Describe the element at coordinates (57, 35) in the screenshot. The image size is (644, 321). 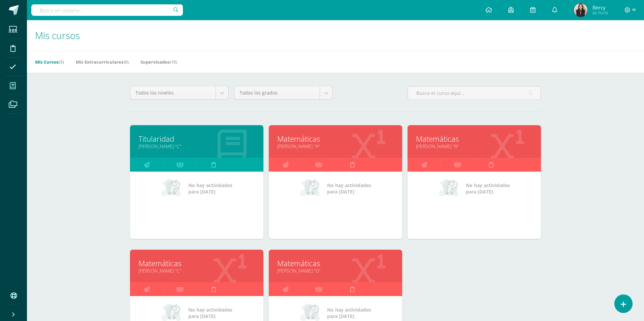
I see `span: Mis cursos` at that location.